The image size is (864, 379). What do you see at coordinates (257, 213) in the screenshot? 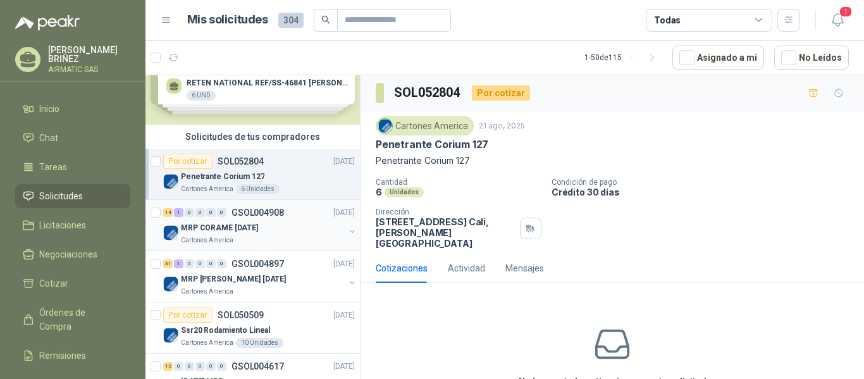
I see `p: GSOL004908` at bounding box center [257, 213].